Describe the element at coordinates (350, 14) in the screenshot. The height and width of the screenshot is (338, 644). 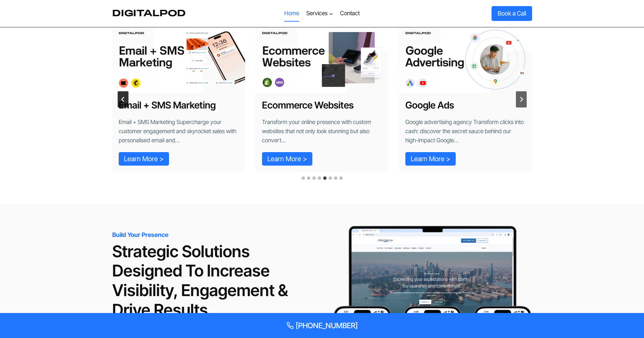
I see `a: Contact` at that location.